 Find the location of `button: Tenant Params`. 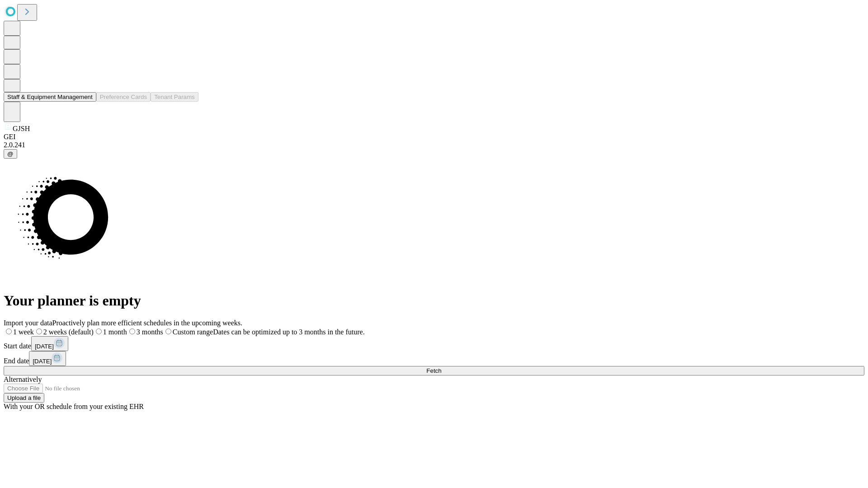

button: Tenant Params is located at coordinates (175, 97).